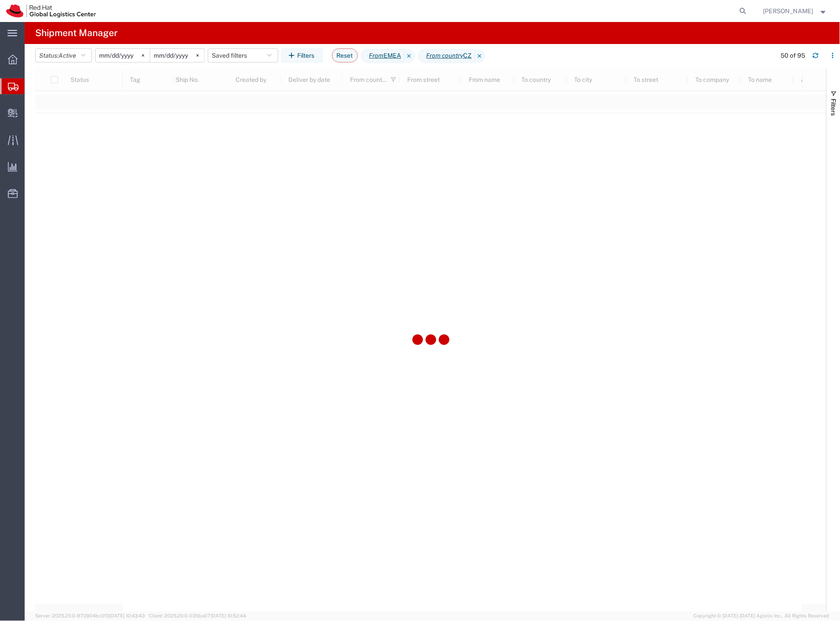  What do you see at coordinates (243, 55) in the screenshot?
I see `button: Saved filters` at bounding box center [243, 55].